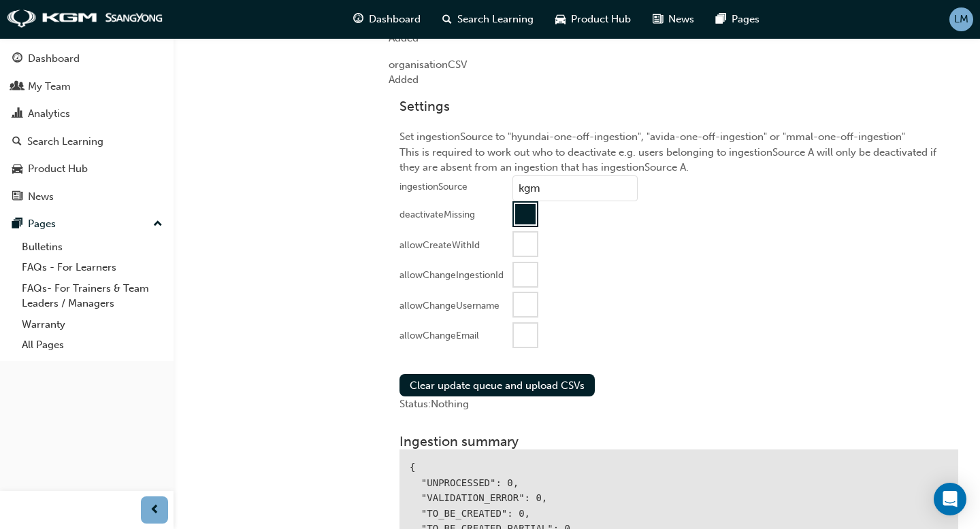 The image size is (980, 529). Describe the element at coordinates (395, 19) in the screenshot. I see `span: Dashboard` at that location.